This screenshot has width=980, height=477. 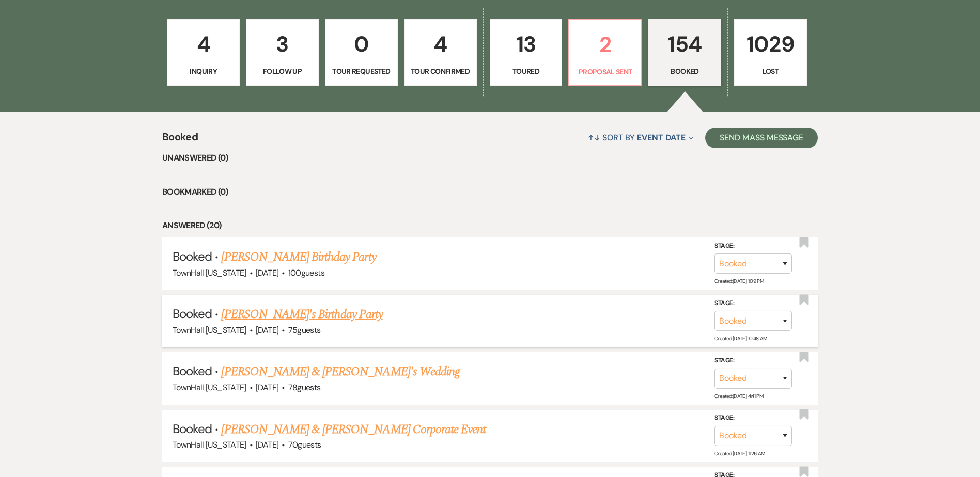 What do you see at coordinates (761, 138) in the screenshot?
I see `button: Send Mass Message` at bounding box center [761, 138].